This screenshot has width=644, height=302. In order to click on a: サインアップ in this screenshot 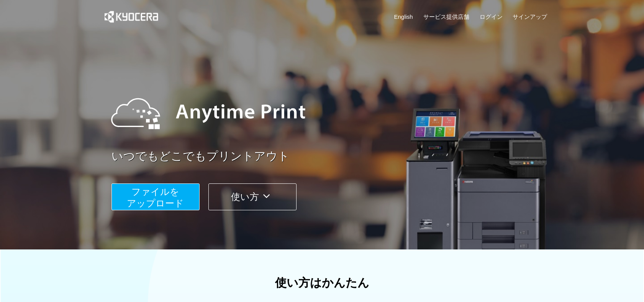, I will do `click(530, 16)`.